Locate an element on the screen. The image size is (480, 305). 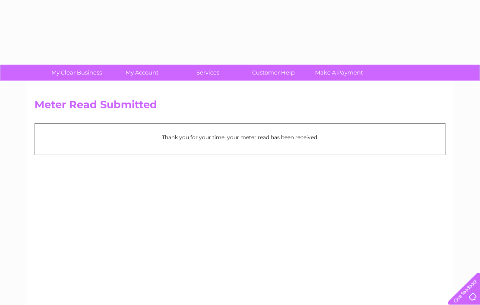
h2: Meter Read Submitted is located at coordinates (240, 107).